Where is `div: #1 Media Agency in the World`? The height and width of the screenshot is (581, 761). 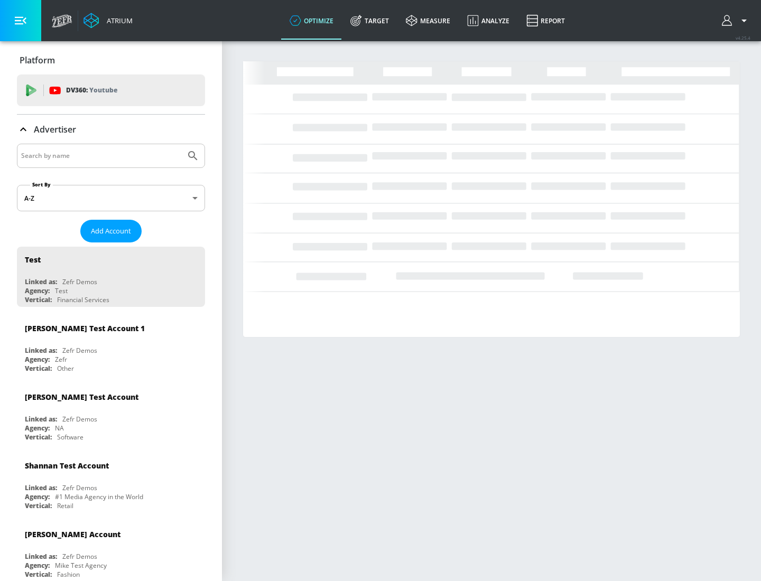
div: #1 Media Agency in the World is located at coordinates (99, 497).